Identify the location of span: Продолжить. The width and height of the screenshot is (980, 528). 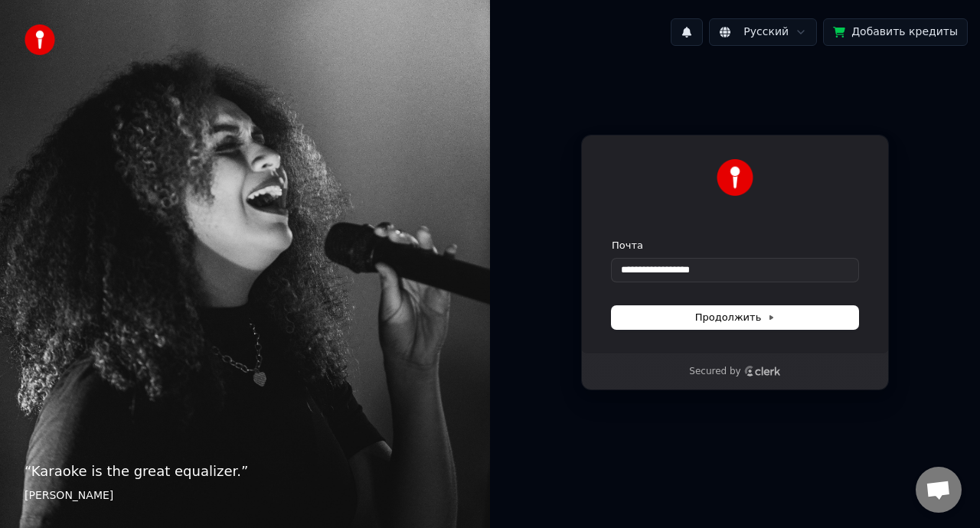
(735, 318).